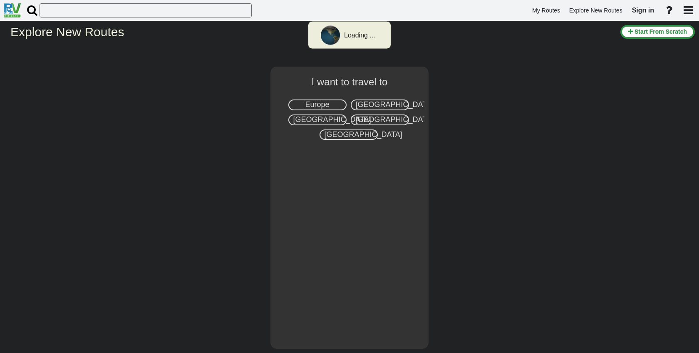  I want to click on div: Loading ..., so click(359, 35).